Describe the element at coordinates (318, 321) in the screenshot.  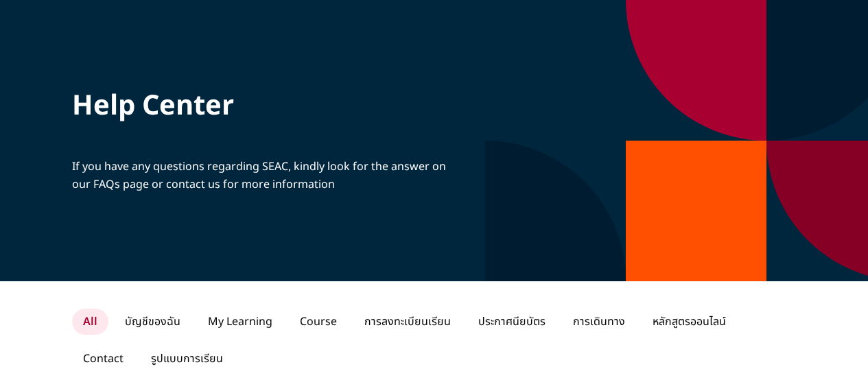
I see `p: Course` at that location.